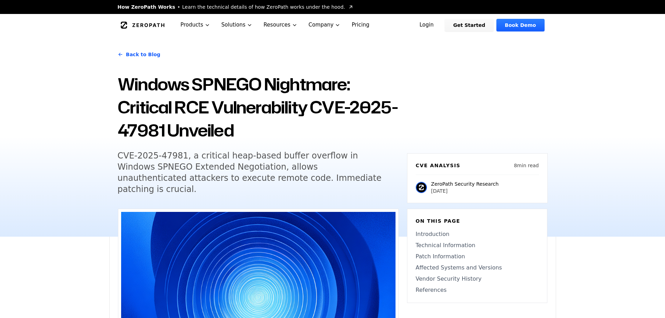 The image size is (665, 318). I want to click on a: Get Started, so click(469, 25).